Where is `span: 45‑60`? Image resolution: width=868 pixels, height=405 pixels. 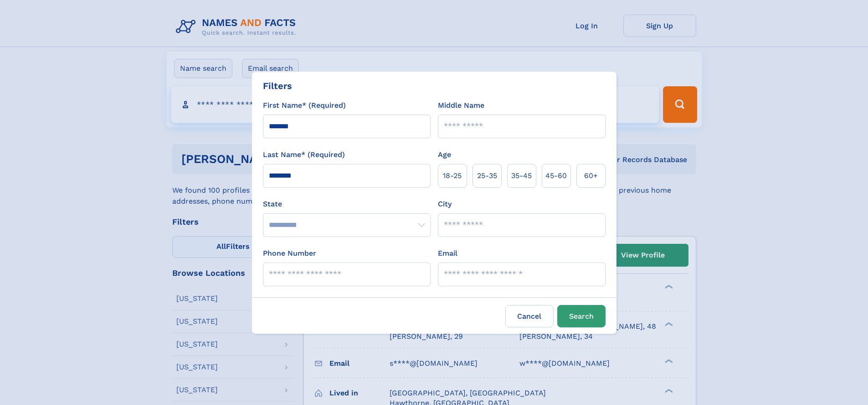 span: 45‑60 is located at coordinates (556, 176).